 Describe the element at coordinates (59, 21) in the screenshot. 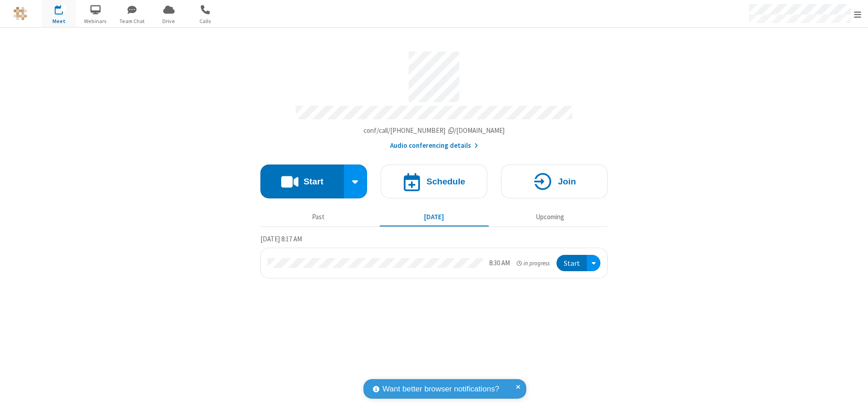

I see `span: Meet` at that location.